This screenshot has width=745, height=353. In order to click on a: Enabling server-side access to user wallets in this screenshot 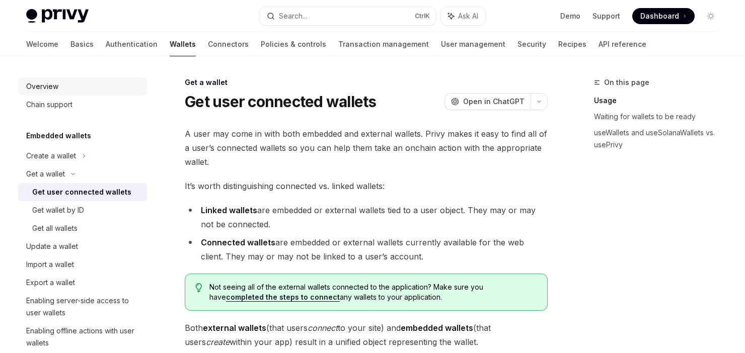, I will do `click(83, 307)`.